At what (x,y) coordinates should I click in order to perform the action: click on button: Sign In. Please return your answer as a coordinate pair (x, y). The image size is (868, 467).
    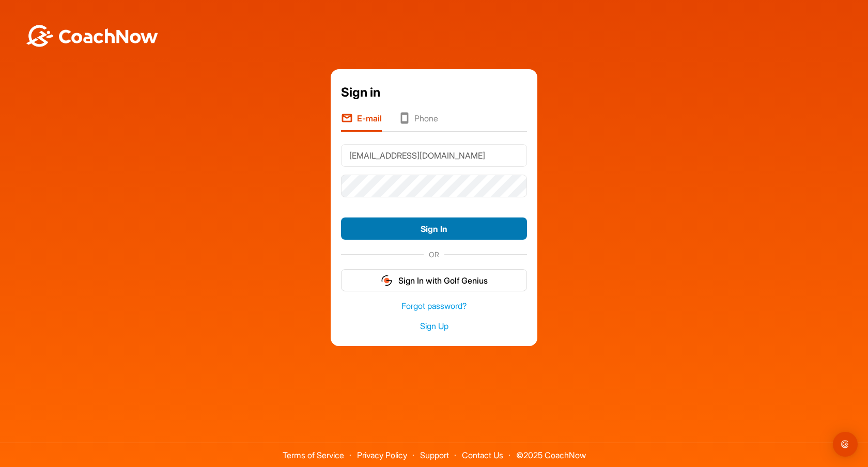
    Looking at the image, I should click on (434, 228).